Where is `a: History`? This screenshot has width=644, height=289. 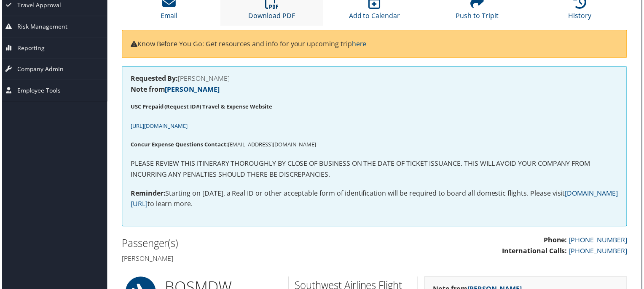
a: History is located at coordinates (581, 10).